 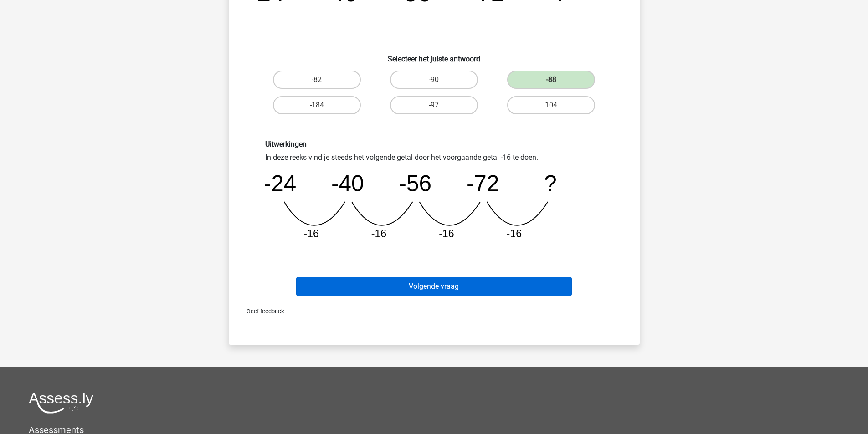 What do you see at coordinates (317, 105) in the screenshot?
I see `label: -184` at bounding box center [317, 105].